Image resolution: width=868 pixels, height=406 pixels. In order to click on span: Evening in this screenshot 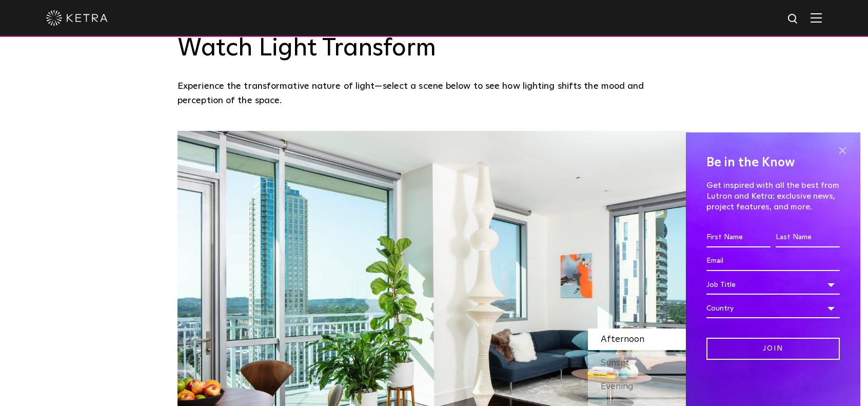, I will do `click(617, 386)`.